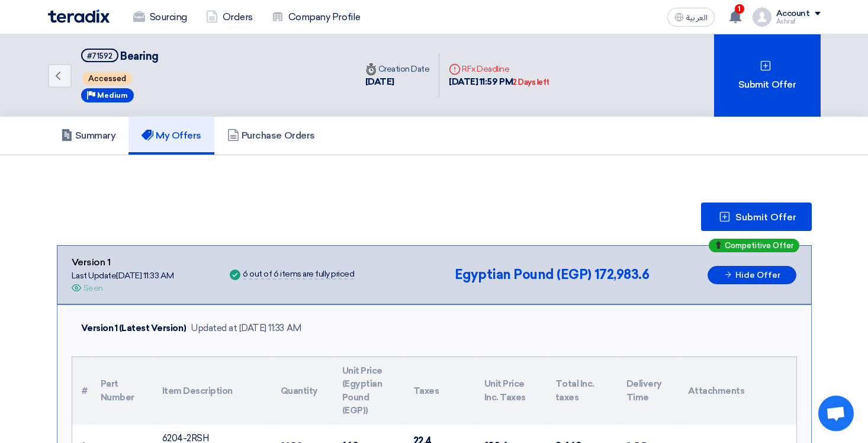  Describe the element at coordinates (113, 95) in the screenshot. I see `span: Medium` at that location.